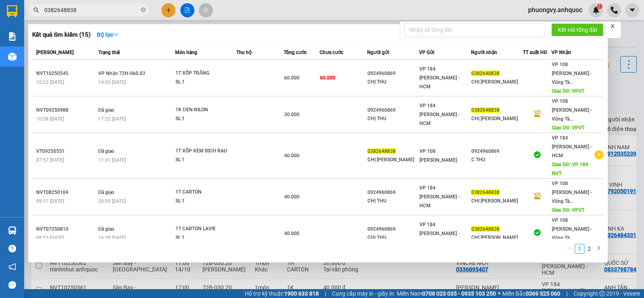  What do you see at coordinates (12, 248) in the screenshot?
I see `span: question-circle` at bounding box center [12, 248].